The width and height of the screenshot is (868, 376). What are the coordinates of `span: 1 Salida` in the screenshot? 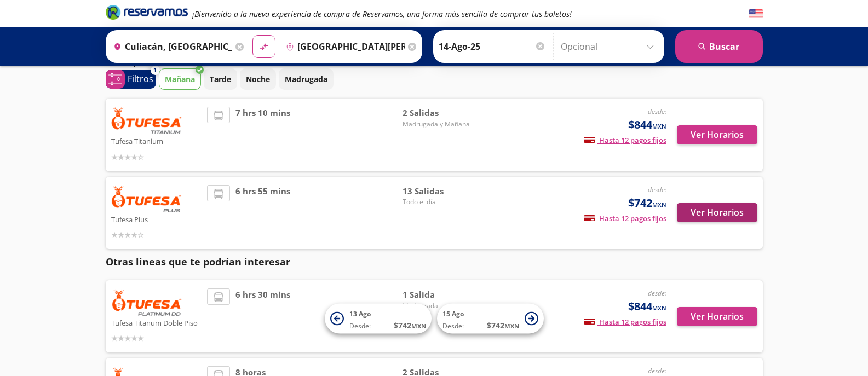 It's located at (441, 294).